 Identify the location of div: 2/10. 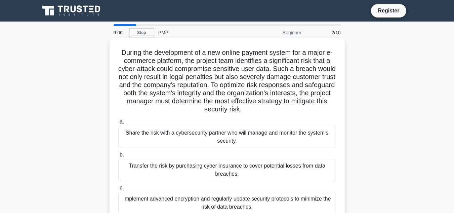
(325, 33).